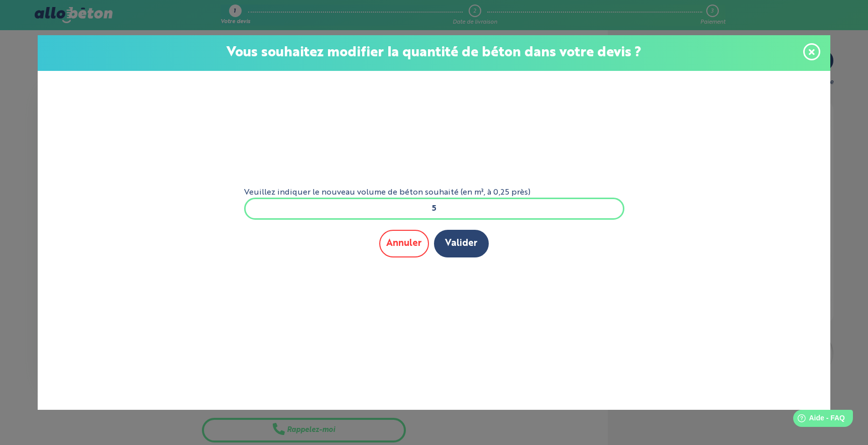 This screenshot has width=868, height=445. What do you see at coordinates (434, 208) in the screenshot?
I see `input: xxx` at bounding box center [434, 208].